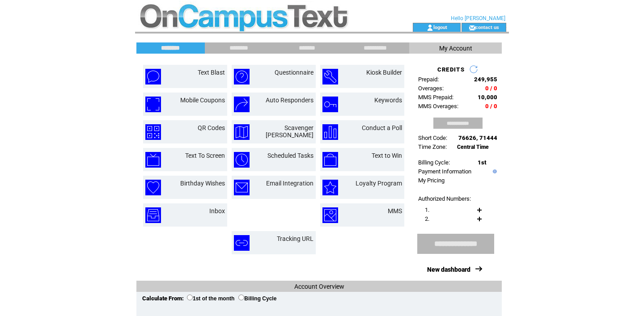  Describe the element at coordinates (388, 100) in the screenshot. I see `a: Keywords` at that location.